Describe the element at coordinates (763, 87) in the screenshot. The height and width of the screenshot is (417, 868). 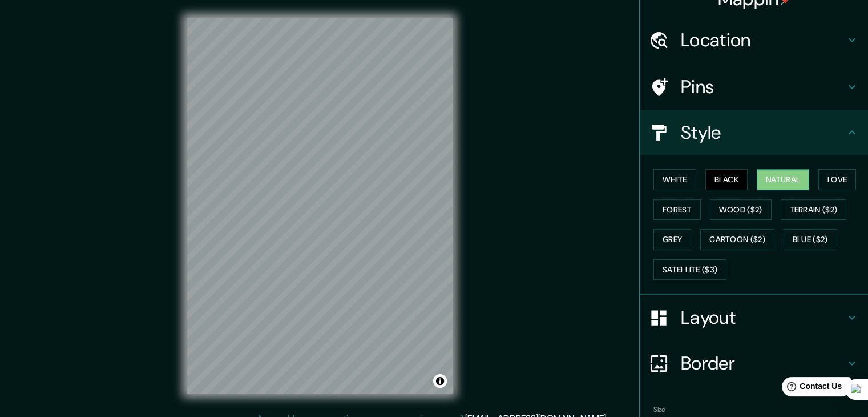
I see `h4: Pins` at that location.